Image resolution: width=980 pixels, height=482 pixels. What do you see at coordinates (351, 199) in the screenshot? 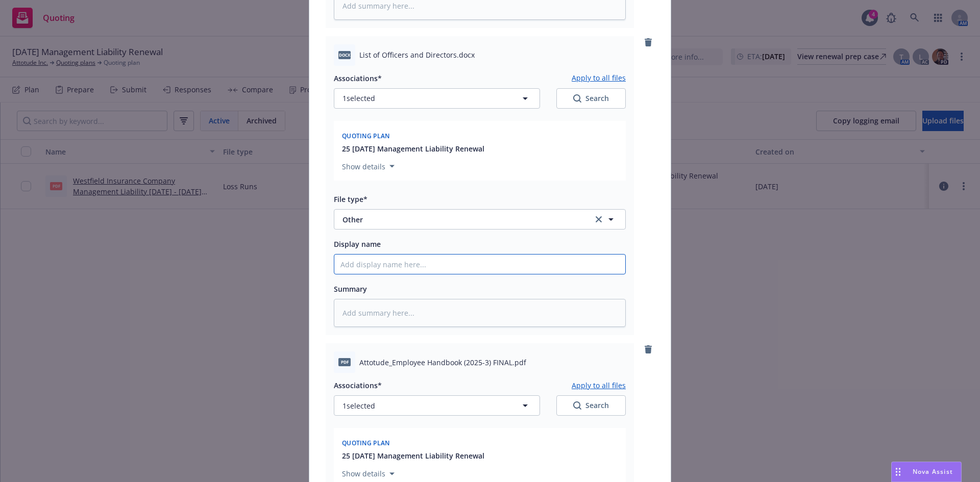
I see `span: File type*` at bounding box center [351, 199].